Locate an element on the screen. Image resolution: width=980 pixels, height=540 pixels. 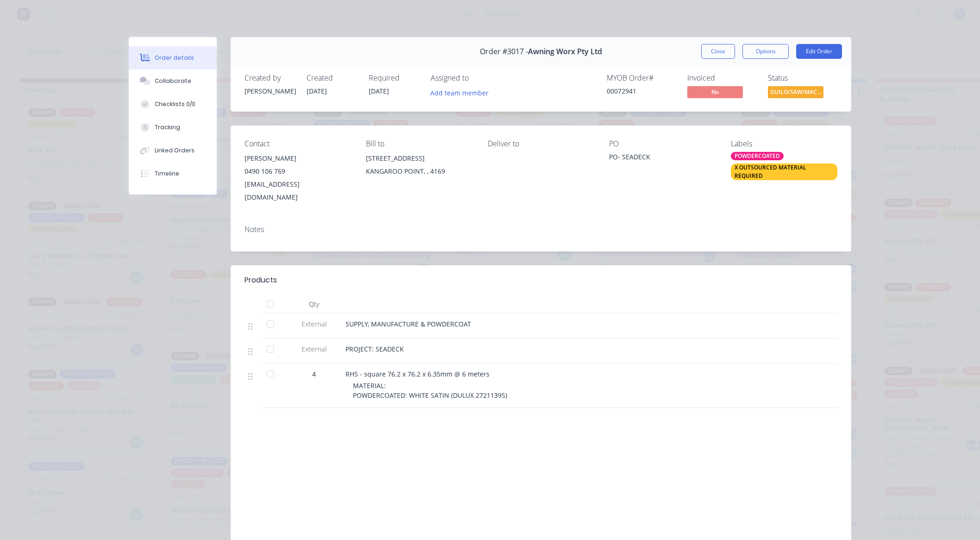
button: Checklists 0/0 is located at coordinates (173, 104).